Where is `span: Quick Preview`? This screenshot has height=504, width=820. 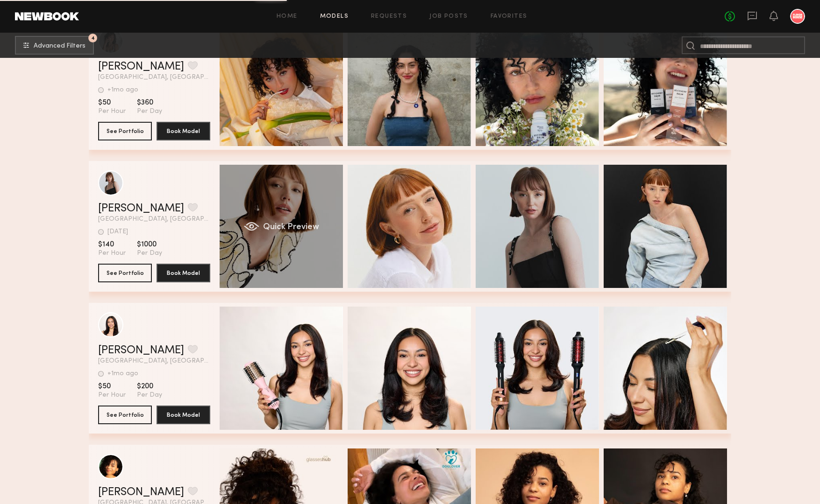 span: Quick Preview is located at coordinates (291, 227).